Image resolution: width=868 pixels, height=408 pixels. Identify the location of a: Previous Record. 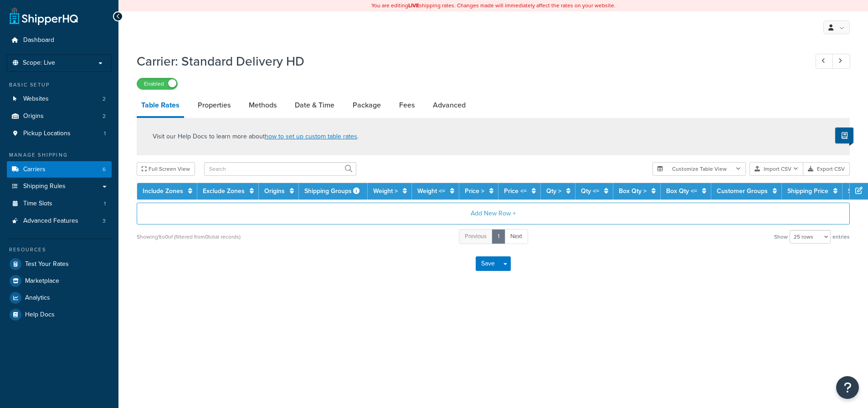
(825, 61).